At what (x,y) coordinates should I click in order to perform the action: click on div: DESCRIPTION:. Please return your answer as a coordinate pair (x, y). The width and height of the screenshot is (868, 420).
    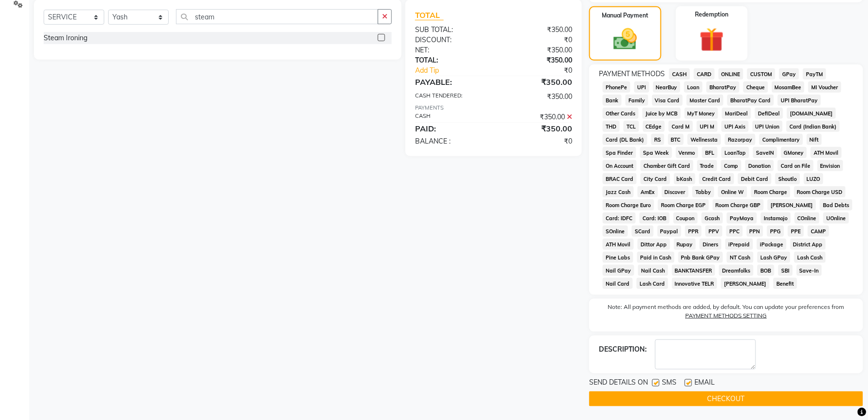
    Looking at the image, I should click on (623, 349).